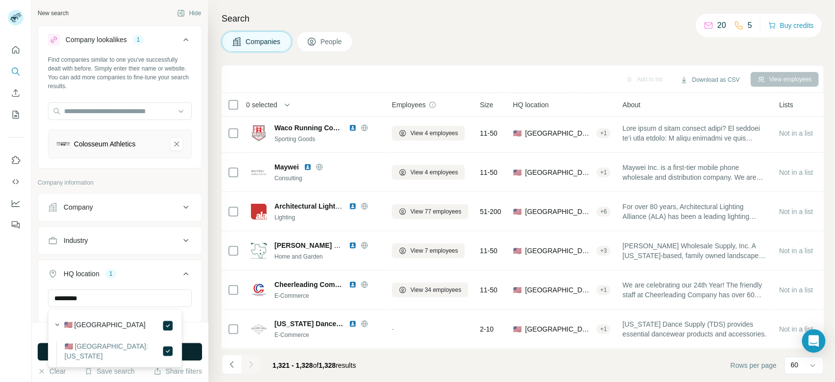 The height and width of the screenshot is (382, 835). Describe the element at coordinates (721, 25) in the screenshot. I see `p: 20` at that location.